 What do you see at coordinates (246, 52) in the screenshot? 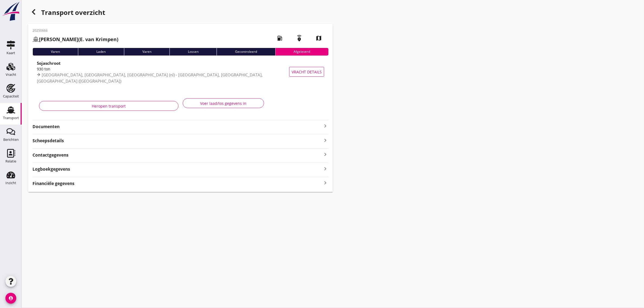
I see `div: Gecontroleerd` at bounding box center [246, 52].